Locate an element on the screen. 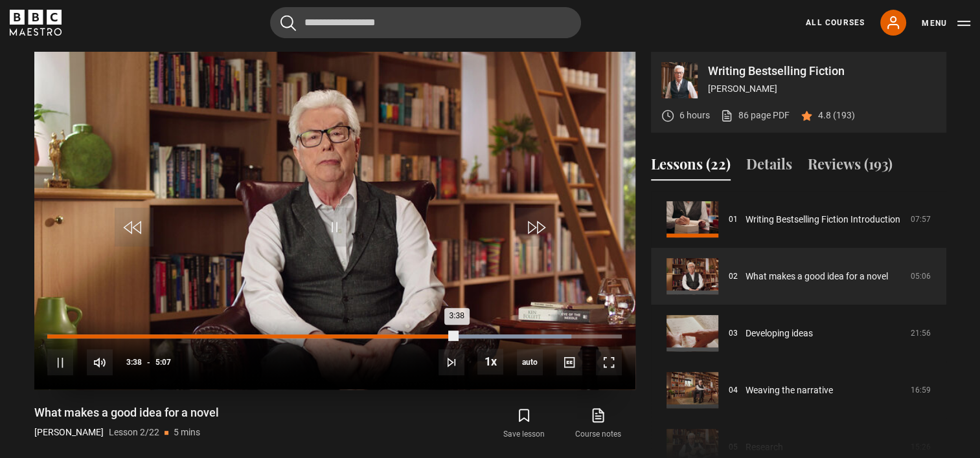 Image resolution: width=980 pixels, height=458 pixels. a: Writing Bestselling Fiction Introduction is located at coordinates (822, 219).